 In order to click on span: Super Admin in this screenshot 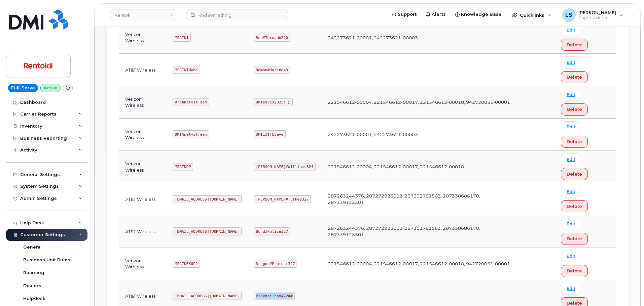, I will do `click(597, 18)`.